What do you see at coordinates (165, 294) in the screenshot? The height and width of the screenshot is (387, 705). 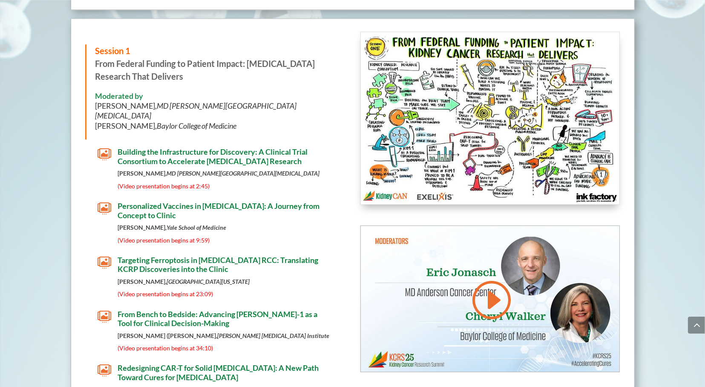 I see `span: (Video presentation begins at 23:09)` at bounding box center [165, 294].